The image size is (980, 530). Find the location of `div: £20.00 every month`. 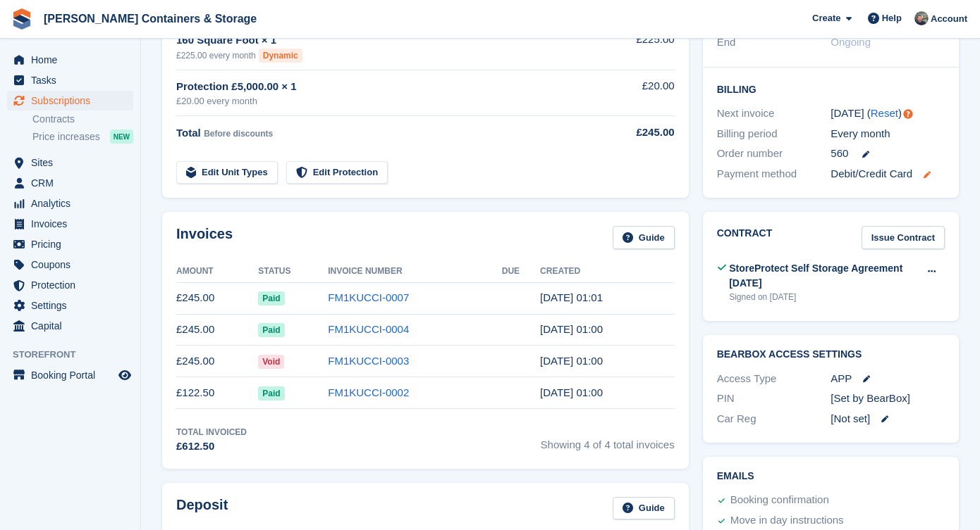

div: £20.00 every month is located at coordinates (387, 102).